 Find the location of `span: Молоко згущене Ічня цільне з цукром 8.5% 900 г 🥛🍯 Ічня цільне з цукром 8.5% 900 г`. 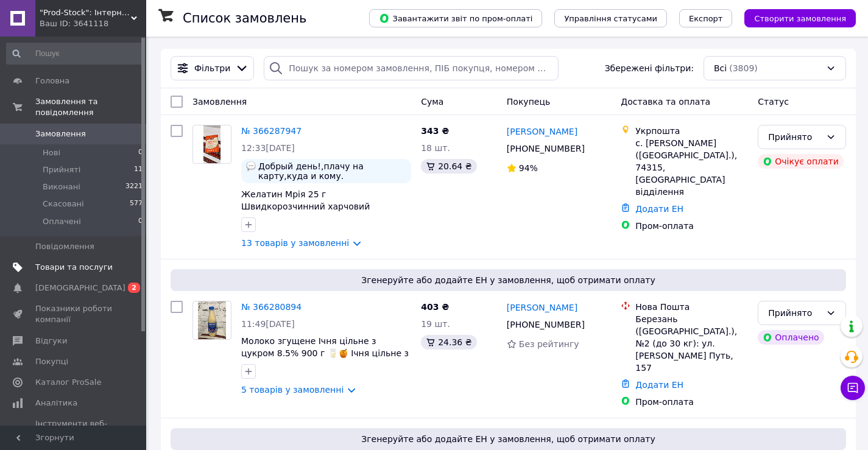

span: Молоко згущене Ічня цільне з цукром 8.5% 900 г 🥛🍯 Ічня цільне з цукром 8.5% 900 г is located at coordinates (325, 353).